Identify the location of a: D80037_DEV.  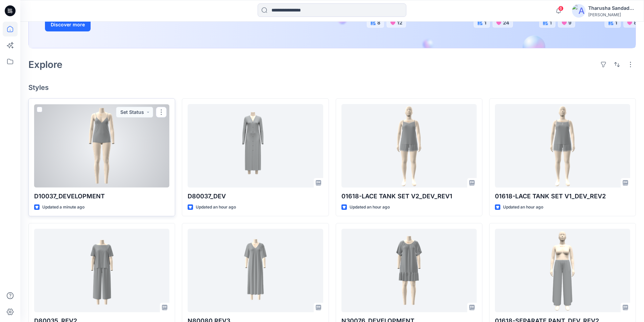
(255, 146).